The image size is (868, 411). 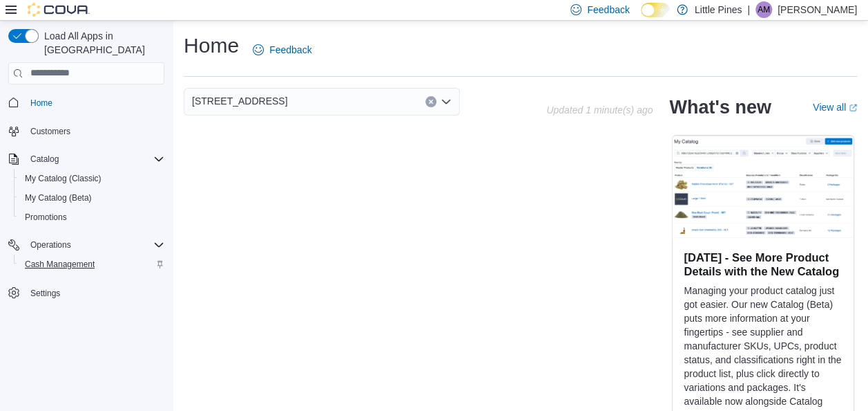 I want to click on button: Cash Management, so click(x=91, y=264).